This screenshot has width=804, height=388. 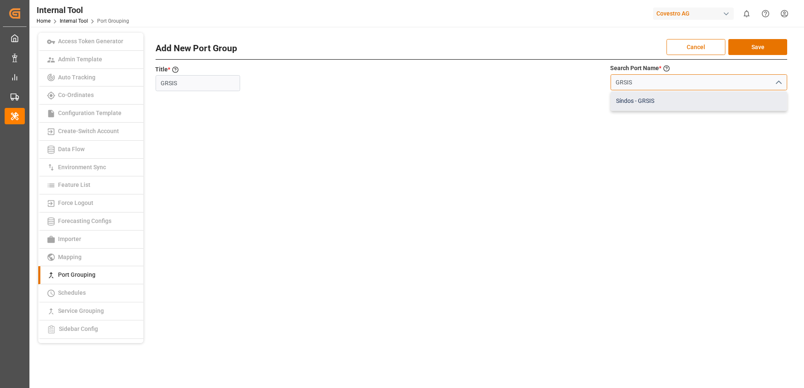 What do you see at coordinates (91, 42) in the screenshot?
I see `a: Access Token Generator` at bounding box center [91, 42].